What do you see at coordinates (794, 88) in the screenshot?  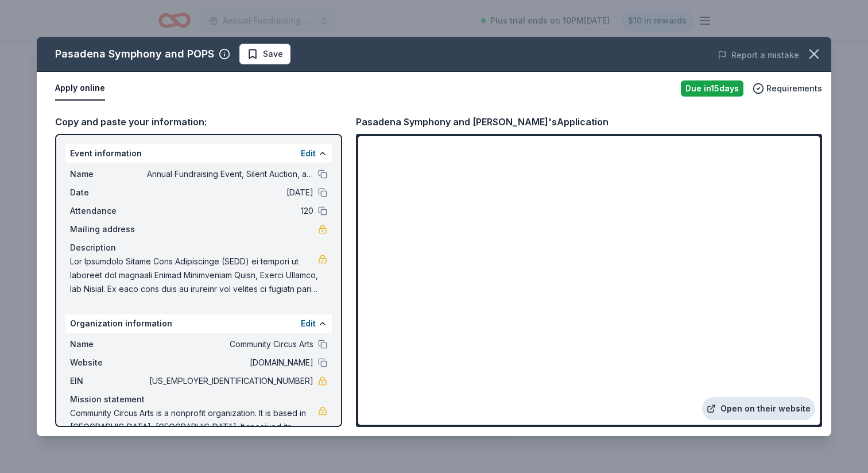 I see `span: Requirements` at bounding box center [794, 88].